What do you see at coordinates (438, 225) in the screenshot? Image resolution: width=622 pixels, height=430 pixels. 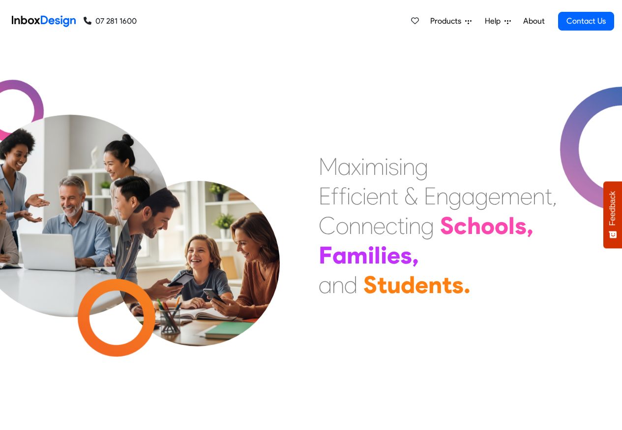 I see `div: Maximising Efficient & Engagement, Connecting Schools, Families, and Students.` at bounding box center [438, 225].